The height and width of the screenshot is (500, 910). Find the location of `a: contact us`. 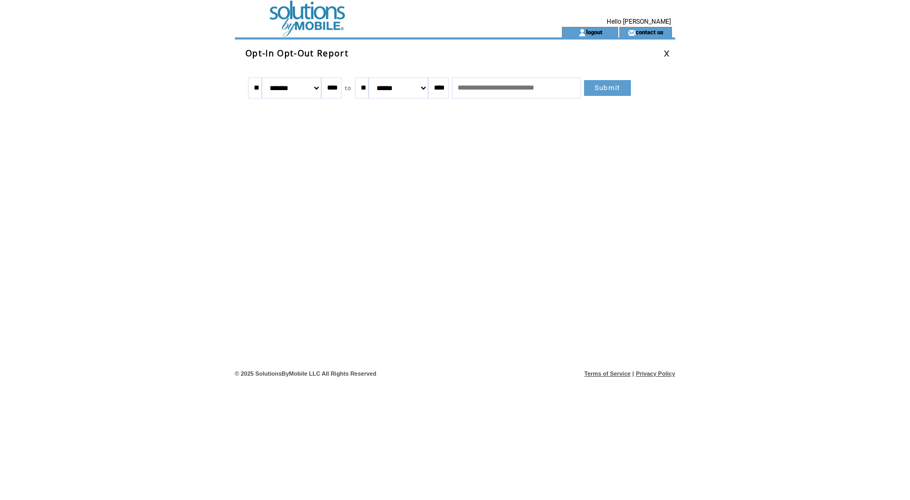

a: contact us is located at coordinates (649, 32).